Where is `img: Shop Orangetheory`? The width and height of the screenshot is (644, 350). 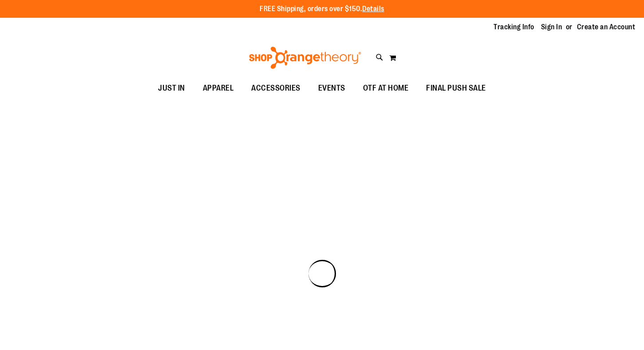 img: Shop Orangetheory is located at coordinates (305, 58).